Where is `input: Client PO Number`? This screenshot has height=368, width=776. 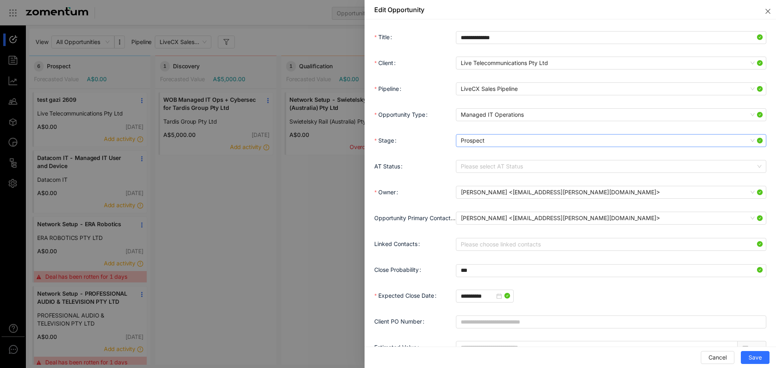 input: Client PO Number is located at coordinates (611, 322).